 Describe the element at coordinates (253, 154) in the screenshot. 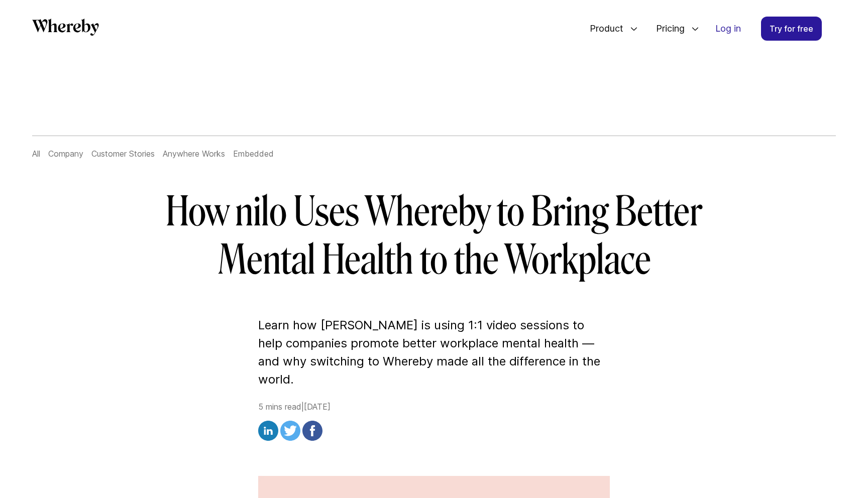

I see `a: Embedded` at that location.